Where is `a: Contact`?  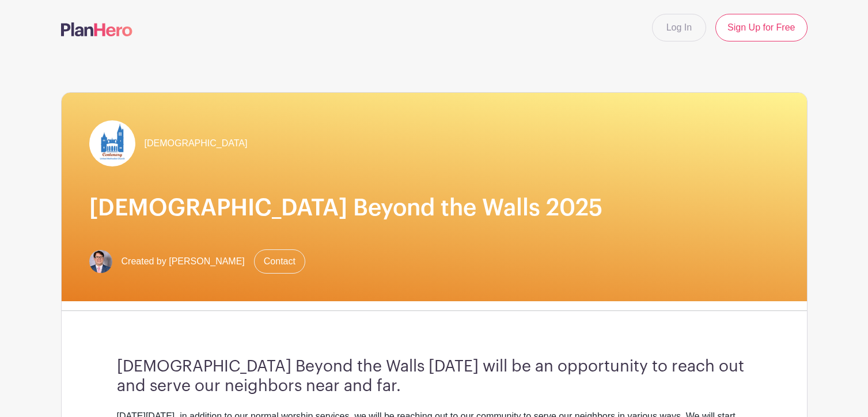
a: Contact is located at coordinates (280, 261).